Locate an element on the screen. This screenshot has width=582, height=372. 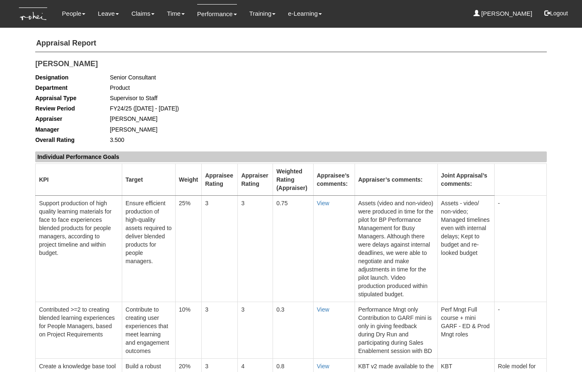
dd: 3.500 is located at coordinates (241, 140).